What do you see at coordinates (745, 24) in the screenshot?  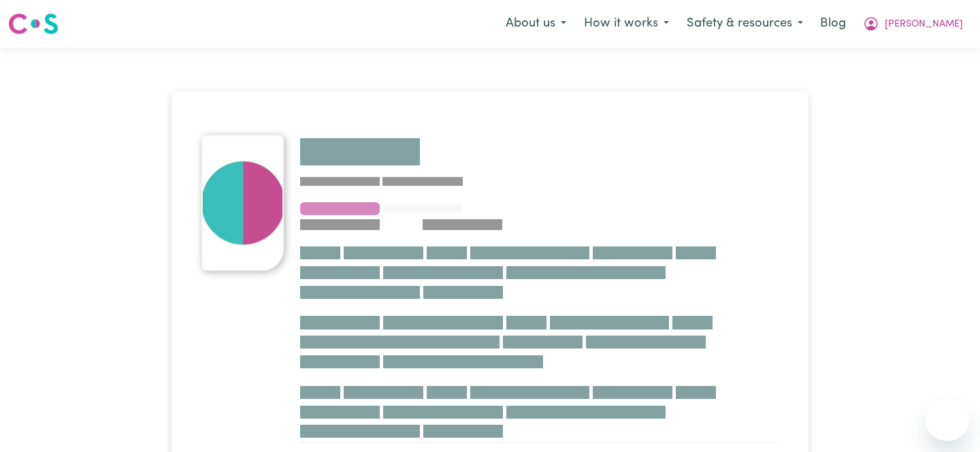 I see `button: Safety & resources` at bounding box center [745, 24].